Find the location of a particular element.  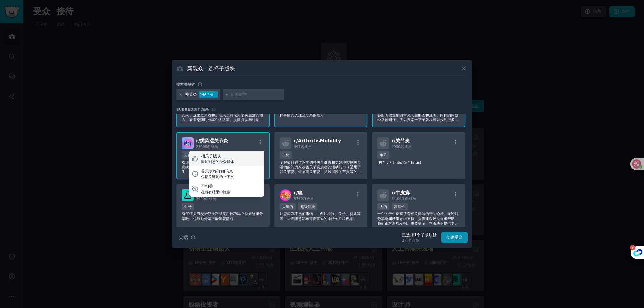

font: 4000名 is located at coordinates (398, 147).